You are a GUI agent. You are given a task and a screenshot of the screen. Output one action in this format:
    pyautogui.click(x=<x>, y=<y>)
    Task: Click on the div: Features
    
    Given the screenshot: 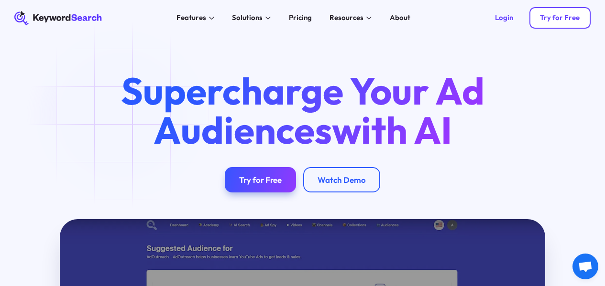 What is the action you would take?
    pyautogui.click(x=191, y=18)
    